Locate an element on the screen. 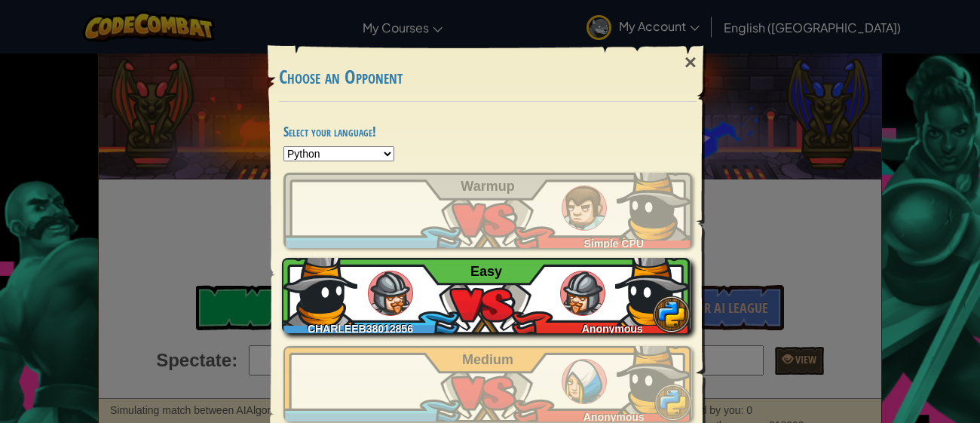  a: Anonymous is located at coordinates (488, 384).